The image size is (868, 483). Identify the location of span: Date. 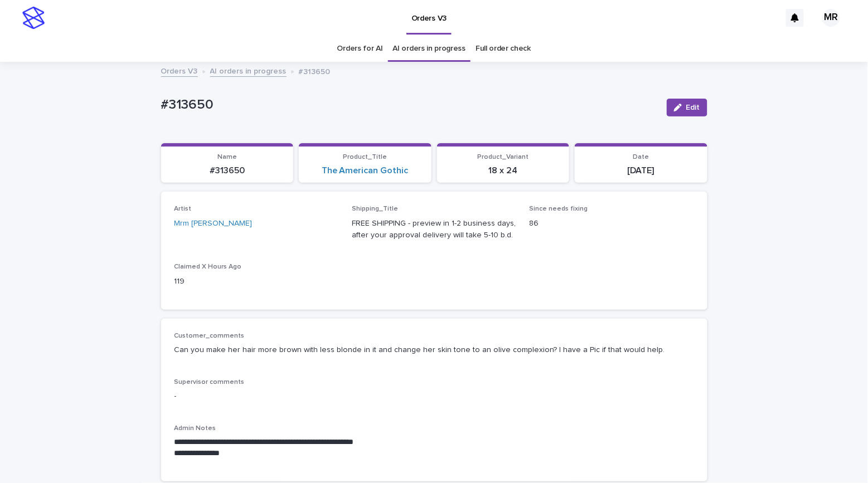
(640, 157).